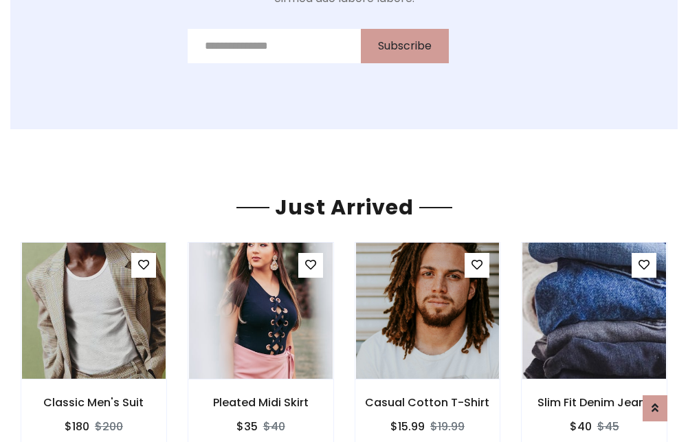  Describe the element at coordinates (77, 426) in the screenshot. I see `h6: $180` at that location.